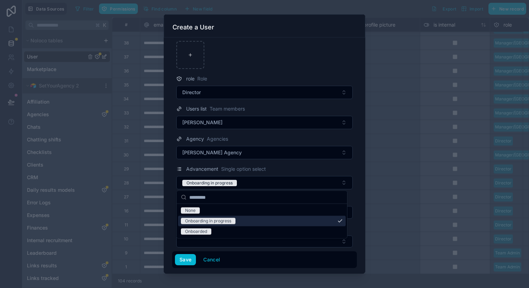 The height and width of the screenshot is (288, 529). What do you see at coordinates (212, 260) in the screenshot?
I see `button: Cancel` at bounding box center [212, 260].